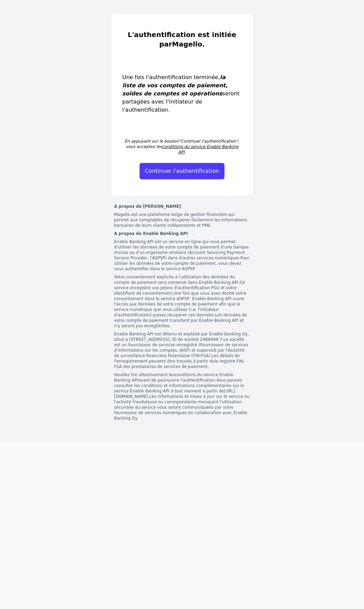 The height and width of the screenshot is (609, 364). Describe the element at coordinates (182, 147) in the screenshot. I see `span: En appuyant sur le bouton , vous acceptez les .` at that location.